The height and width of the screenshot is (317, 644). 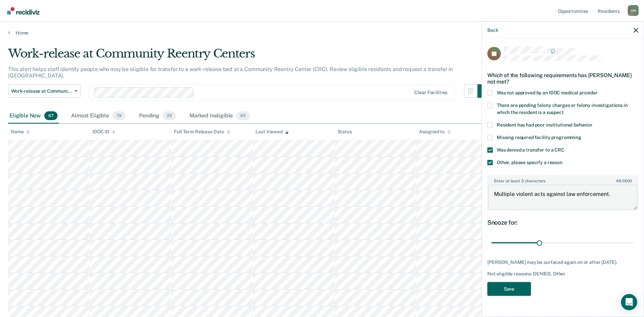 I want to click on button: Save, so click(x=509, y=288).